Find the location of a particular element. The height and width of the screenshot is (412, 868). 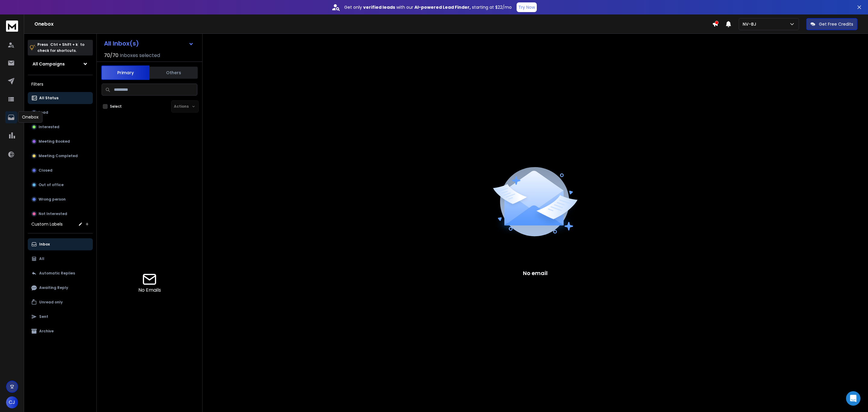

button: Not Interested is located at coordinates (60, 214).